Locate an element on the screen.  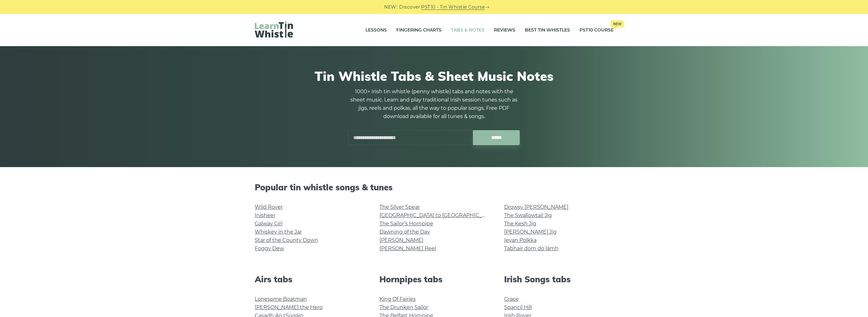
a: Lonesome Boatman is located at coordinates (281, 299).